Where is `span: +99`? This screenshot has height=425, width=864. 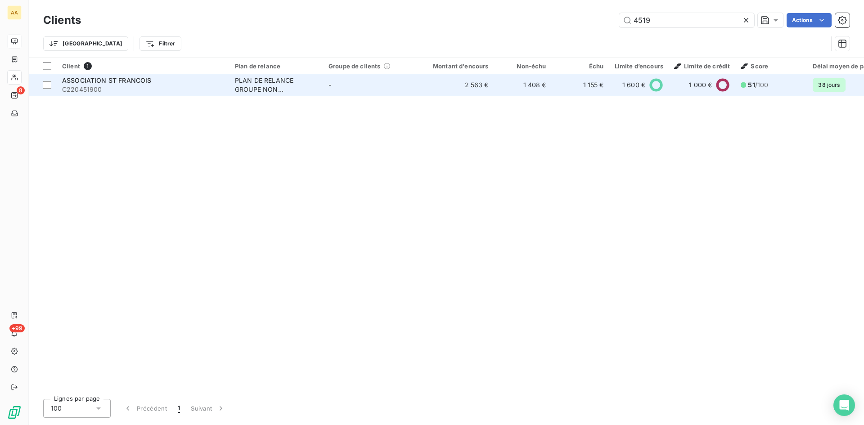 span: +99 is located at coordinates (17, 328).